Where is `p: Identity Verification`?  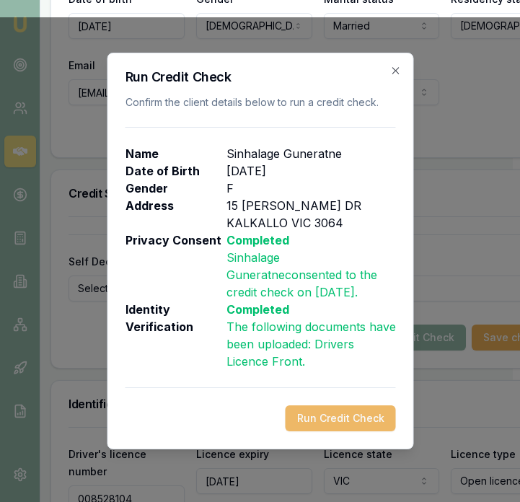
p: Identity Verification is located at coordinates (175, 335).